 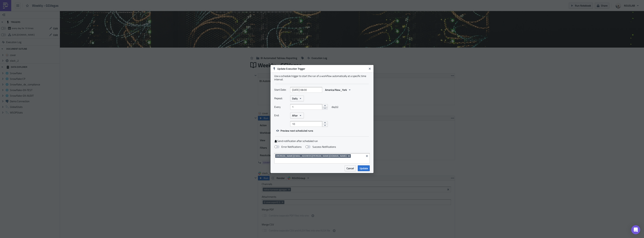 What do you see at coordinates (636, 230) in the screenshot?
I see `div: Open Intercom Messenger` at bounding box center [636, 230].